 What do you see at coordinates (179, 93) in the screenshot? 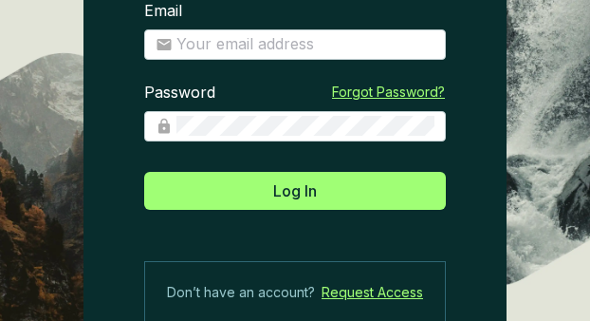
I see `label: Password` at bounding box center [179, 93].